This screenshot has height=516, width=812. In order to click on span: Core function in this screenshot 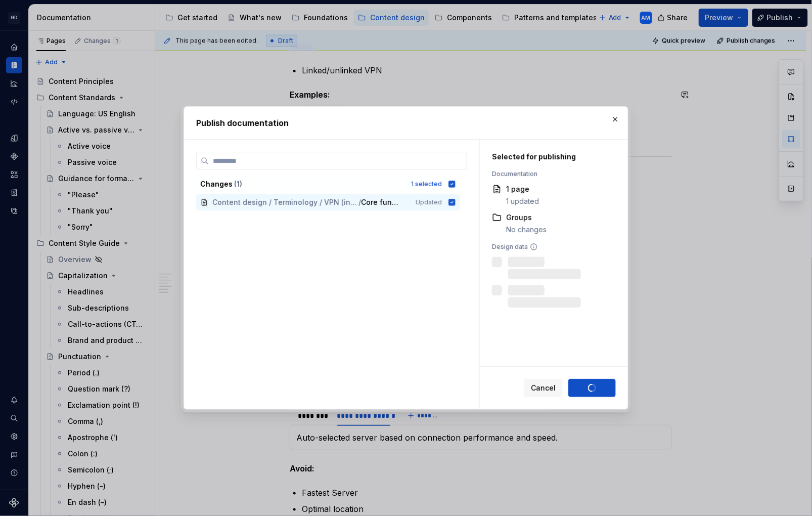, I will do `click(381, 202)`.